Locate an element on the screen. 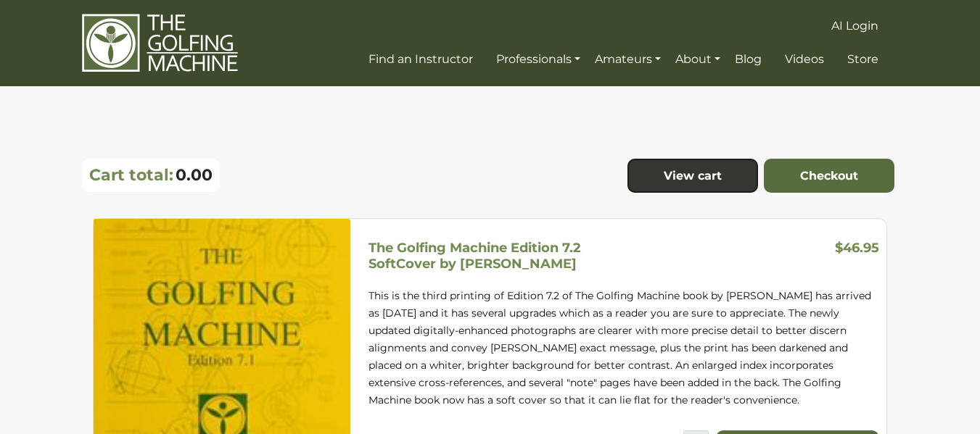 This screenshot has width=980, height=434. a: Find an Instructor is located at coordinates (421, 59).